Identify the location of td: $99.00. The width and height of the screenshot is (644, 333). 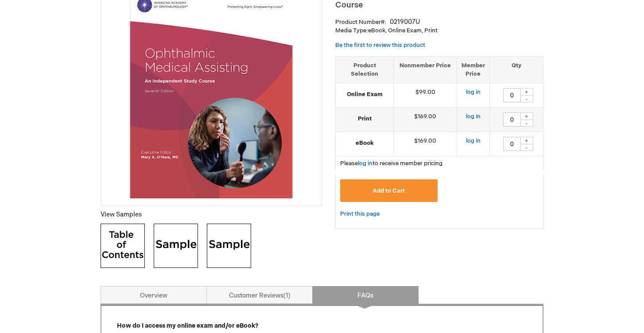
(425, 95).